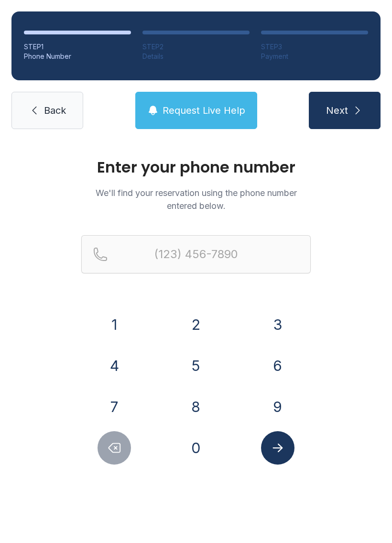  Describe the element at coordinates (77, 46) in the screenshot. I see `div: STEP 1` at that location.